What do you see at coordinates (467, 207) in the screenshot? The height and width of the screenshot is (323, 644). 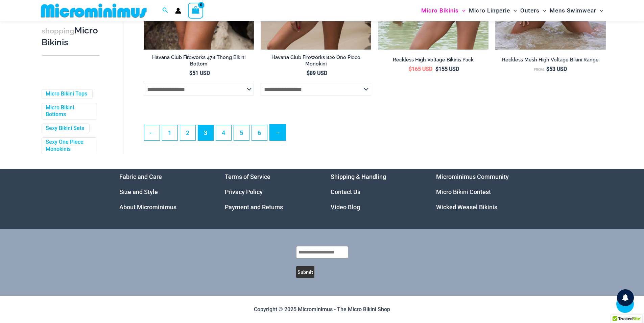 I see `a: Wicked Weasel Bikinis` at bounding box center [467, 207].